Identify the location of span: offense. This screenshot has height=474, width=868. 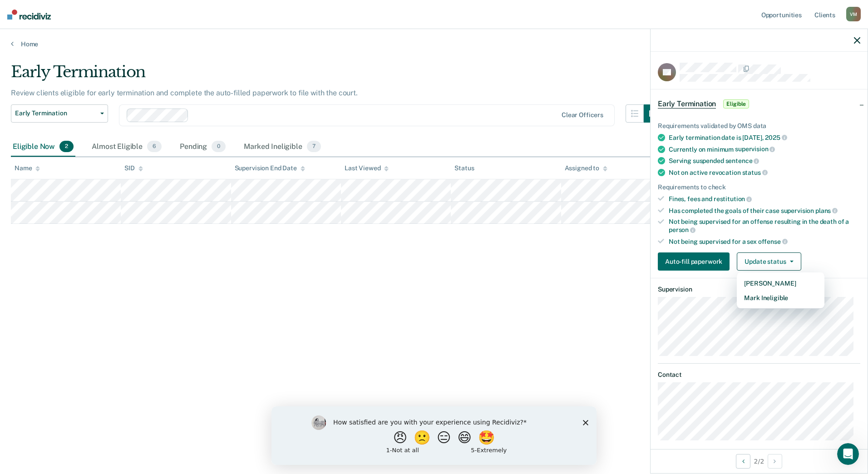
(772, 241).